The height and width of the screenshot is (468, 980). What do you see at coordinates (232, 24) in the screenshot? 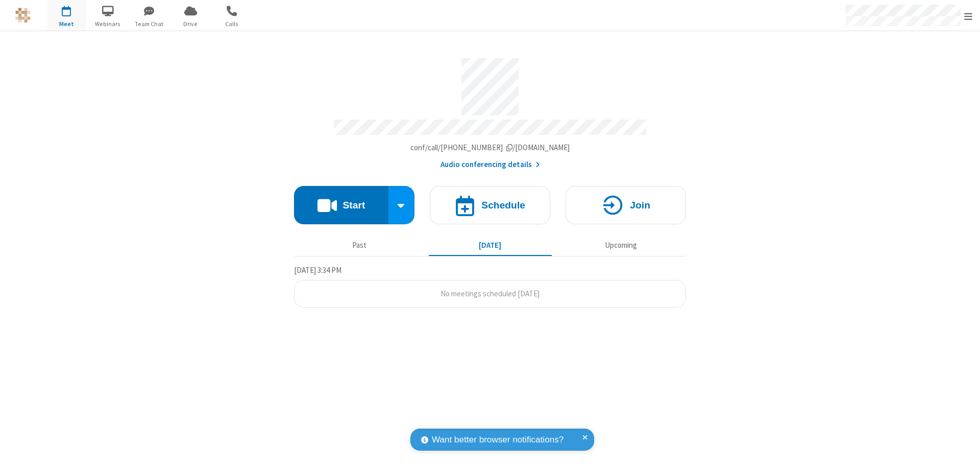
I see `span: Calls` at bounding box center [232, 24].